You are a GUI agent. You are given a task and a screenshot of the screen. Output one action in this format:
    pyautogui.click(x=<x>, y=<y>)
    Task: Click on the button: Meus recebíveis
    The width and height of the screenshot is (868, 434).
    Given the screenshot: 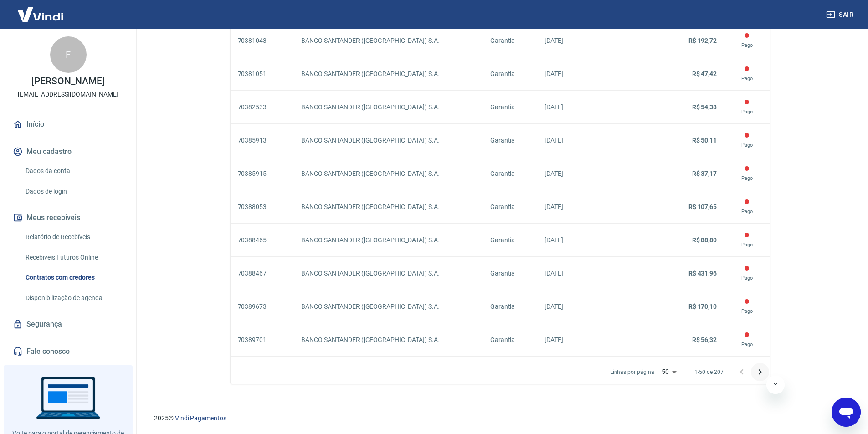 What is the action you would take?
    pyautogui.click(x=68, y=218)
    